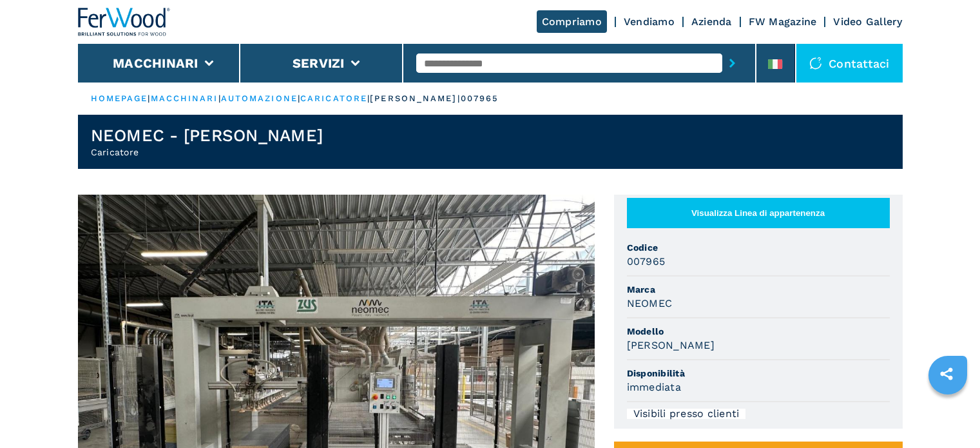 The width and height of the screenshot is (980, 448). Describe the element at coordinates (815, 64) in the screenshot. I see `img: Contattaci` at that location.